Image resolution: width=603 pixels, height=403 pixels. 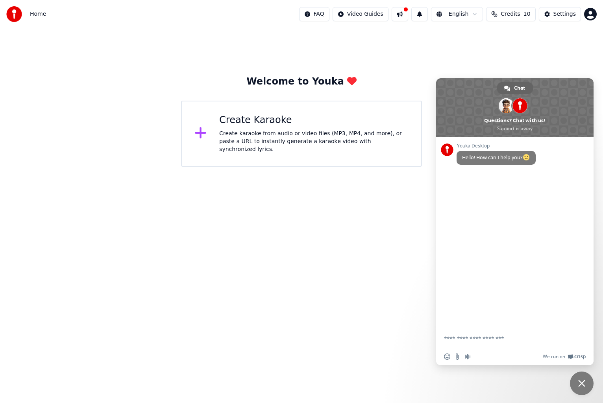 I want to click on button: FAQ, so click(x=314, y=14).